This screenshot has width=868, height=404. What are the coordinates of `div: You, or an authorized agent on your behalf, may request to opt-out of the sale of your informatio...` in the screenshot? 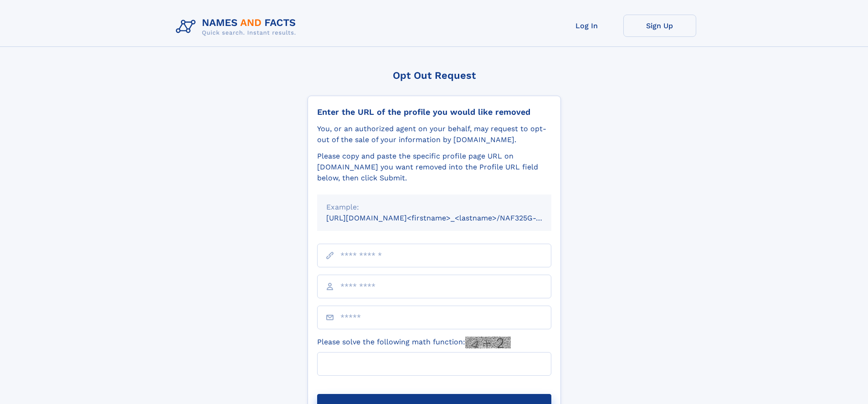 It's located at (434, 134).